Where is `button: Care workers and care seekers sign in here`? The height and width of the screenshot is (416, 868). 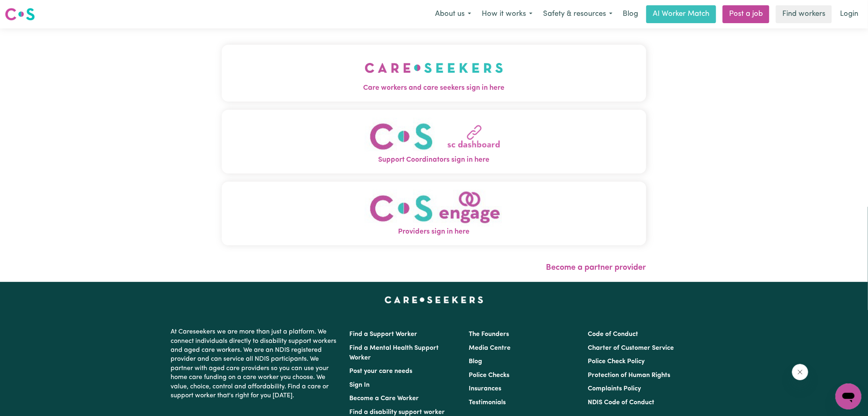
button: Care workers and care seekers sign in here is located at coordinates (434, 73).